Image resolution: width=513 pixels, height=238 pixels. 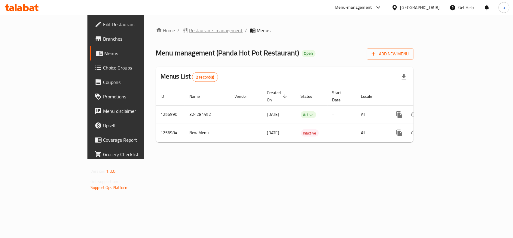 What do you see at coordinates (131, 96) in the screenshot?
I see `a: Promotions` at bounding box center [131, 96].